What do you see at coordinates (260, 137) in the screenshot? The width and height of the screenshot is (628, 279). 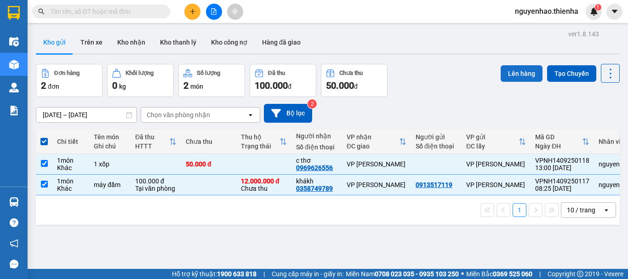 I see `div: Thu hộ` at bounding box center [260, 137].